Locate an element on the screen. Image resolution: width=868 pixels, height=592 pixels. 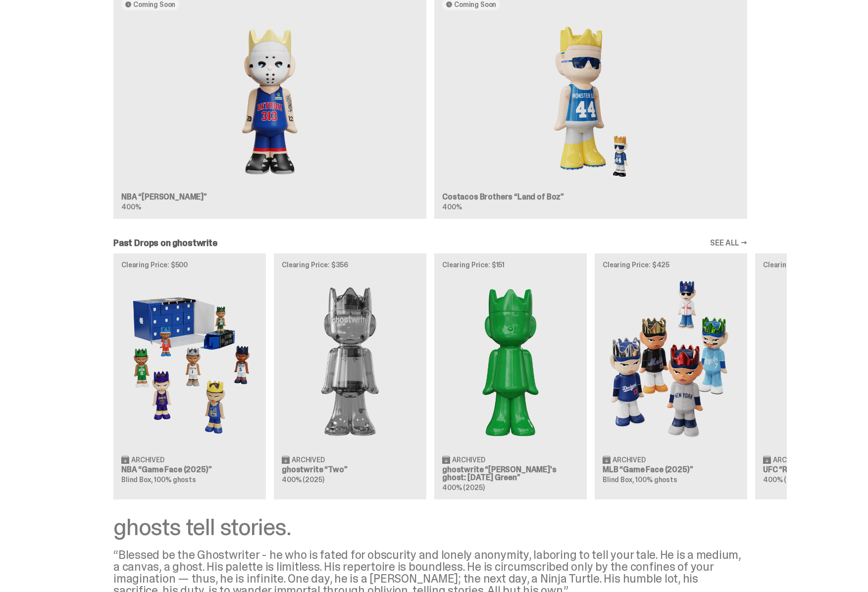
div: ghosts tell stories. is located at coordinates (430, 527).